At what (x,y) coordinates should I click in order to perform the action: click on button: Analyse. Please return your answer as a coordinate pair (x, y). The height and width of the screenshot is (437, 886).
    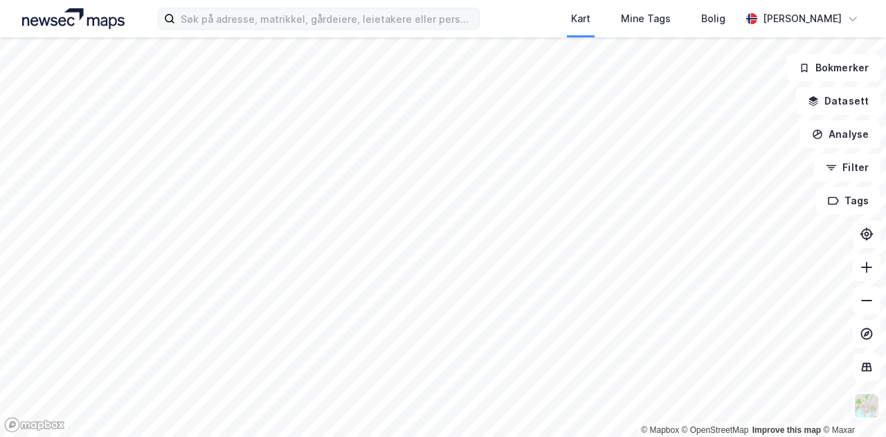
    Looking at the image, I should click on (840, 134).